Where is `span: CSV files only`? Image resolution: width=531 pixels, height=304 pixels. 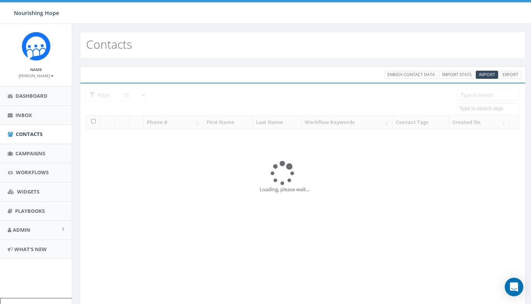 span: CSV files only is located at coordinates (487, 74).